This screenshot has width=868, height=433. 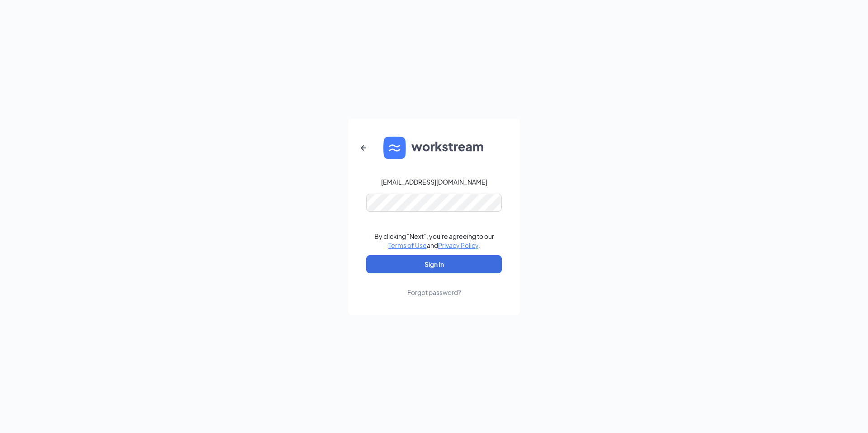 What do you see at coordinates (434, 292) in the screenshot?
I see `div: Forgot password?` at bounding box center [434, 292].